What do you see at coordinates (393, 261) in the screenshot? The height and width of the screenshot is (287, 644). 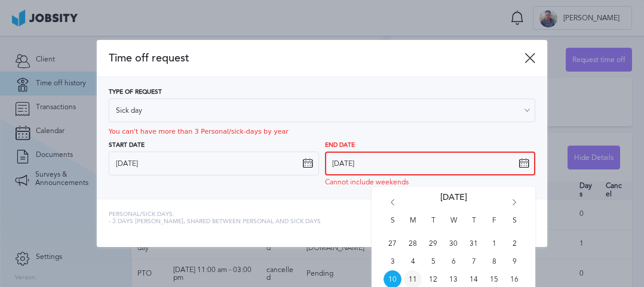 I see `span: Sun Aug 03 2025` at bounding box center [393, 261].